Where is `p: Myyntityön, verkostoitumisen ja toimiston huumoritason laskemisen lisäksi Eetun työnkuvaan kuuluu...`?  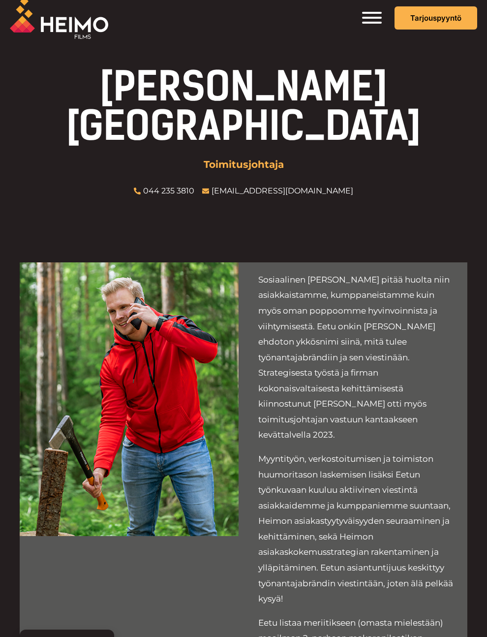 p: Myyntityön, verkostoitumisen ja toimiston huumoritason laskemisen lisäksi Eetun työnkuvaan kuuluu... is located at coordinates (358, 529).